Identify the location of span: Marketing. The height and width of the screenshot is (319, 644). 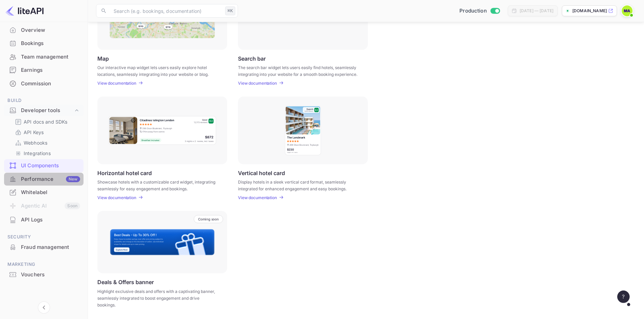
(44, 264).